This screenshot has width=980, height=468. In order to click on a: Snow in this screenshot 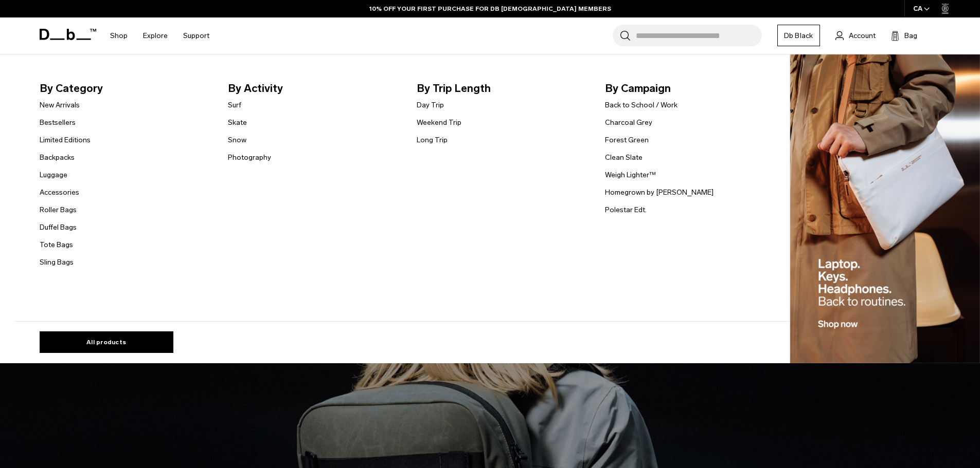, I will do `click(237, 140)`.